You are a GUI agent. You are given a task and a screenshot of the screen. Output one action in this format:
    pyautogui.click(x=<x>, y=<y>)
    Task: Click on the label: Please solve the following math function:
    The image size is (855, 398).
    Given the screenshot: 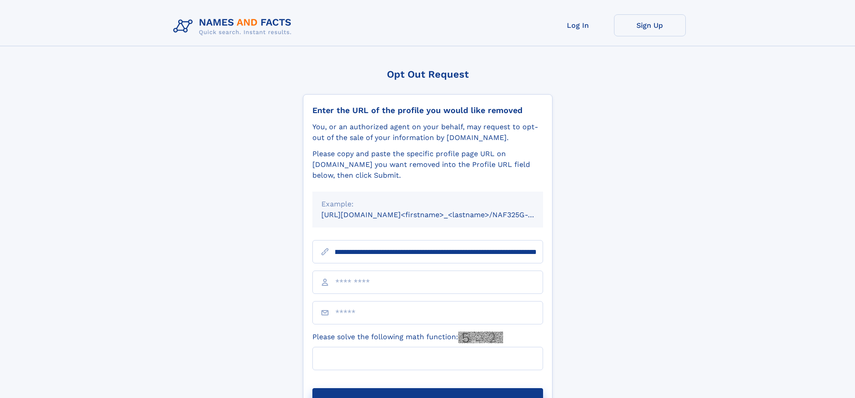 What is the action you would take?
    pyautogui.click(x=407, y=337)
    